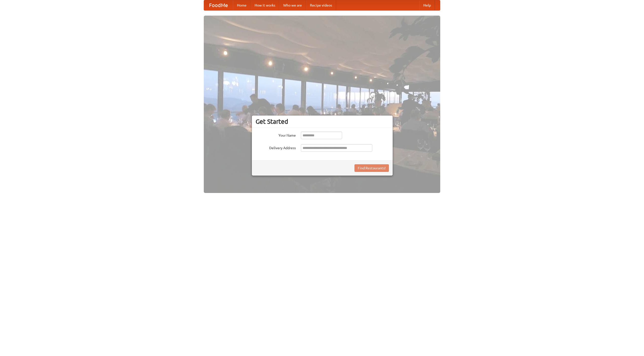 This screenshot has width=644, height=356. Describe the element at coordinates (265, 5) in the screenshot. I see `a: How it works` at that location.